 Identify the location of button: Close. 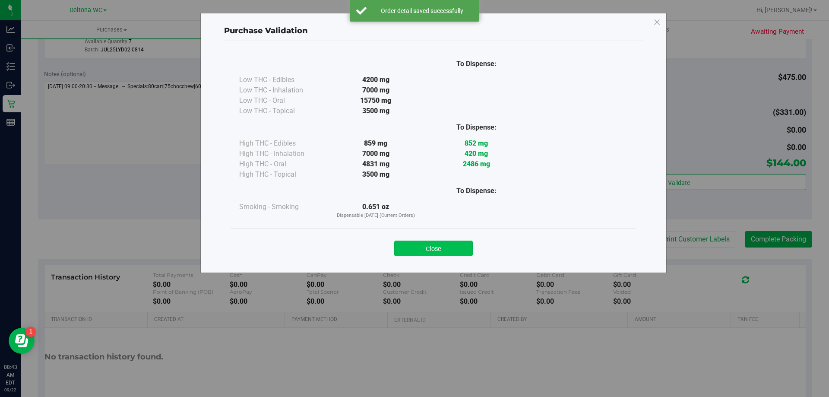
(433, 248).